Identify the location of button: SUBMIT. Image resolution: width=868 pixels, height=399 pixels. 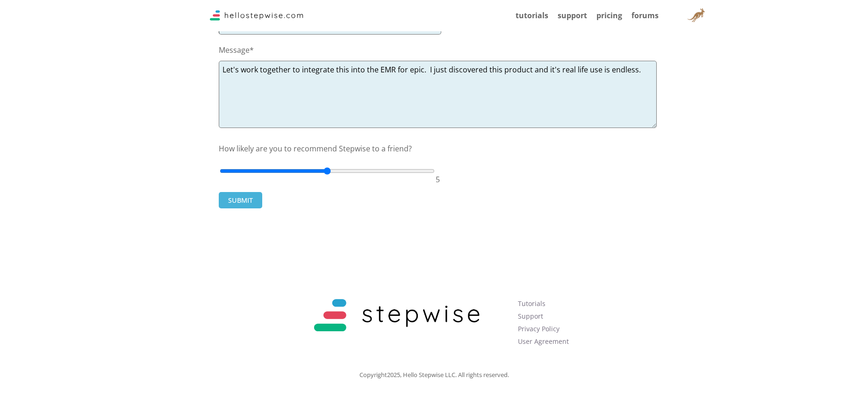
(240, 200).